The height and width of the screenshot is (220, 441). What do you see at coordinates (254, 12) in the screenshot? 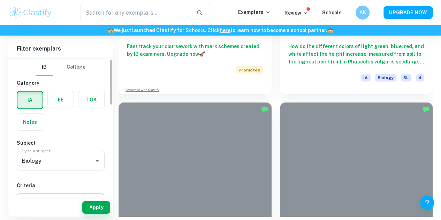
I see `p: Exemplars` at bounding box center [254, 12].